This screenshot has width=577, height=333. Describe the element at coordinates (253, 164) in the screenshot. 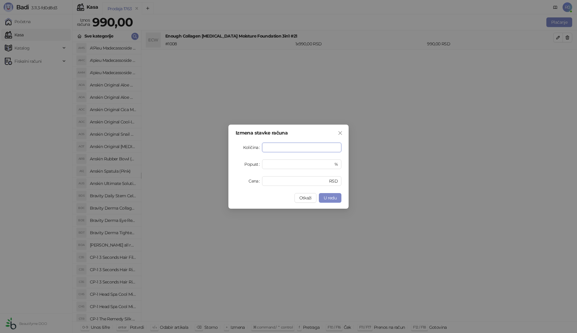

I see `label: Popust` at that location.